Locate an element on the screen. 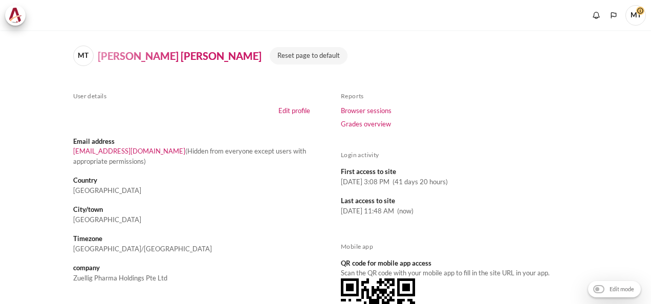 The image size is (651, 304). h5: User details is located at coordinates (192, 96).